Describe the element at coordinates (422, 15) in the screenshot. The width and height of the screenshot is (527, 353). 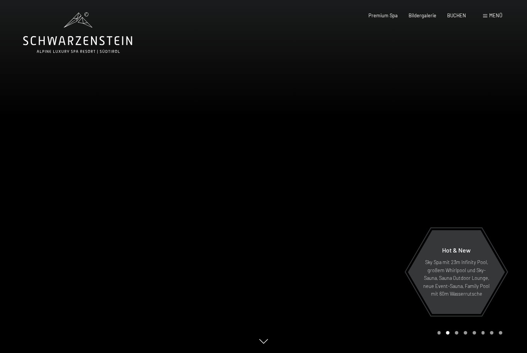
I see `span: Bildergalerie` at that location.